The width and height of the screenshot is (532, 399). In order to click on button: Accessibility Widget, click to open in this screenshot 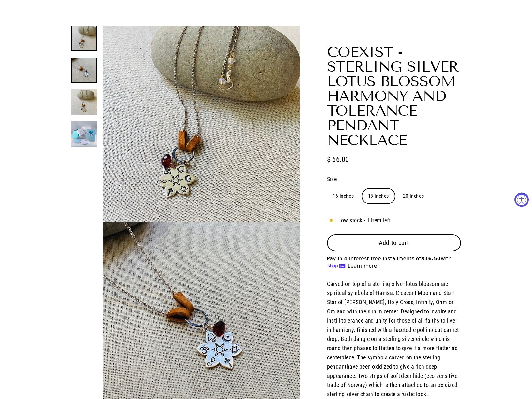, I will do `click(522, 200)`.